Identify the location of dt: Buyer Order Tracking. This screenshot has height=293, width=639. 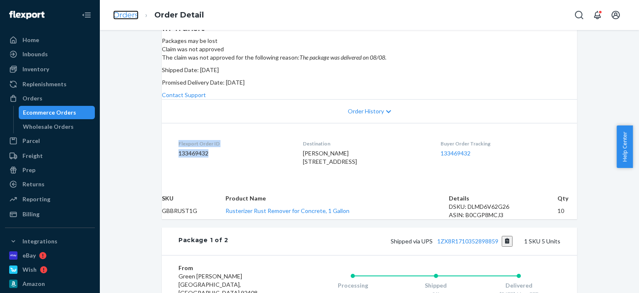
(501, 143).